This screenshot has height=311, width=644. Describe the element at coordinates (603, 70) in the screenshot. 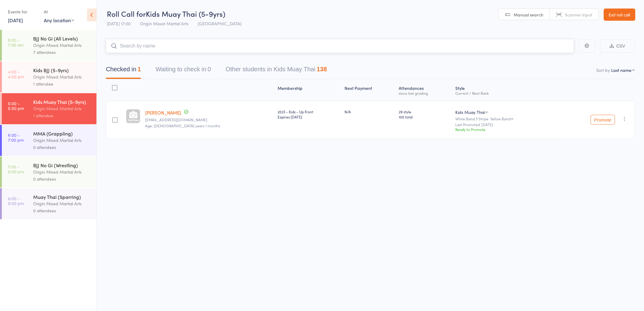

I see `label: Sort by` at that location.